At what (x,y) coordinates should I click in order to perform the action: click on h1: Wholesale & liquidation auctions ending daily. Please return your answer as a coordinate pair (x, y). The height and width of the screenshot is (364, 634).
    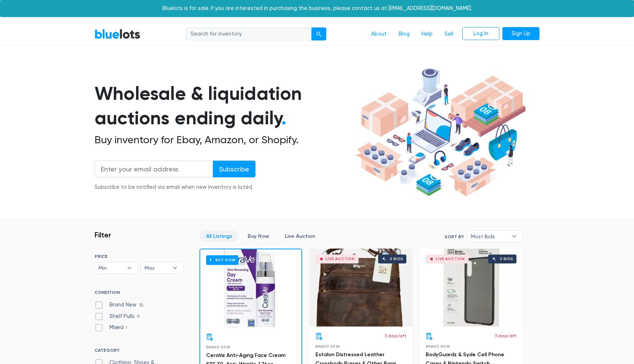
    Looking at the image, I should click on (224, 106).